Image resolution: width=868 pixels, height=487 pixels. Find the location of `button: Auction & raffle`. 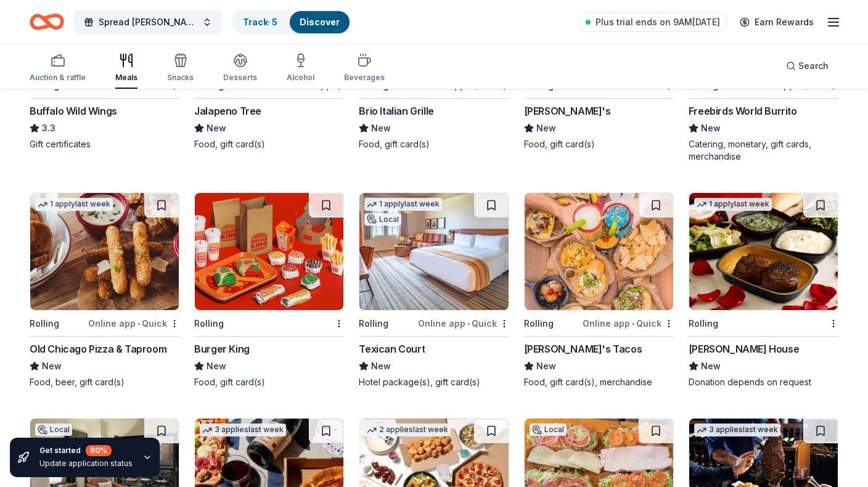

button: Auction & raffle is located at coordinates (57, 69).